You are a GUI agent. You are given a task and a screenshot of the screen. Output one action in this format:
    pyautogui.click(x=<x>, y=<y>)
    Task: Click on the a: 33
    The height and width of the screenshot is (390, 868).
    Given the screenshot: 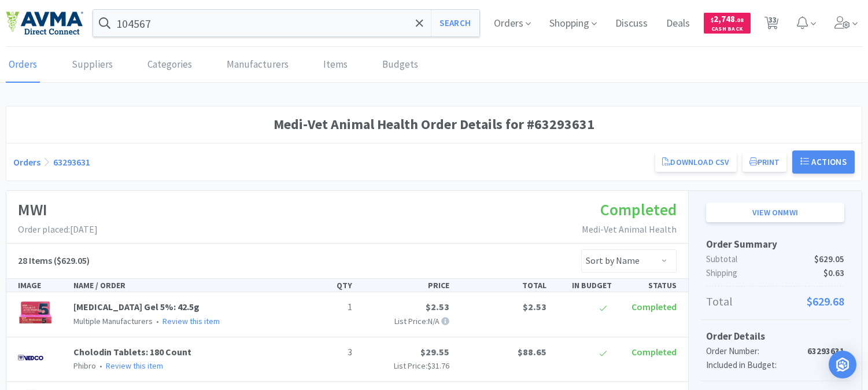 What is the action you would take?
    pyautogui.click(x=772, y=25)
    